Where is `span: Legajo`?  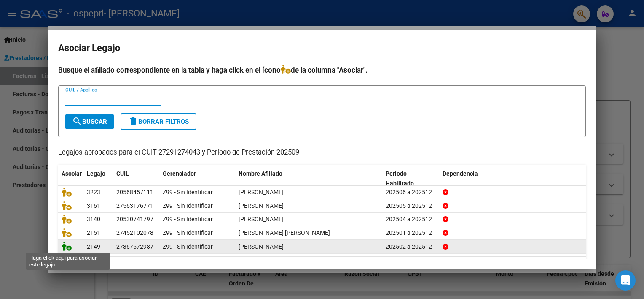 span: Legajo is located at coordinates (96, 174).